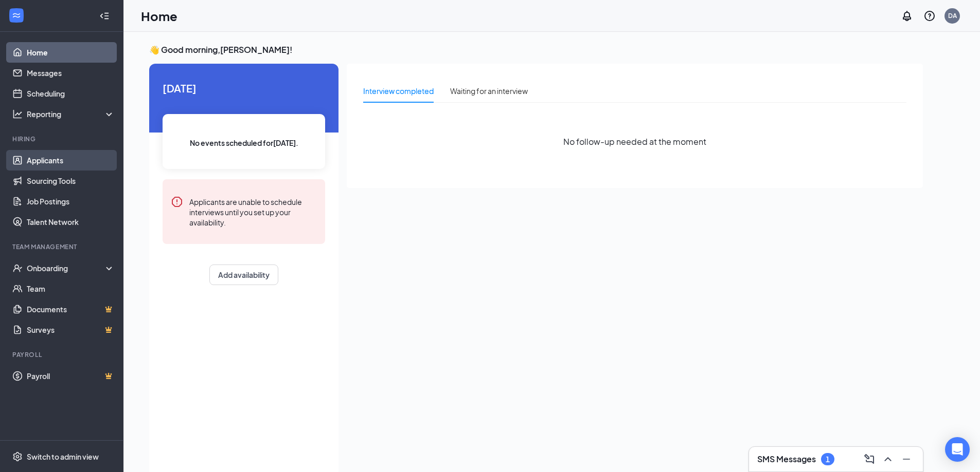 This screenshot has height=472, width=980. Describe the element at coordinates (177, 202) in the screenshot. I see `svg: Error` at that location.